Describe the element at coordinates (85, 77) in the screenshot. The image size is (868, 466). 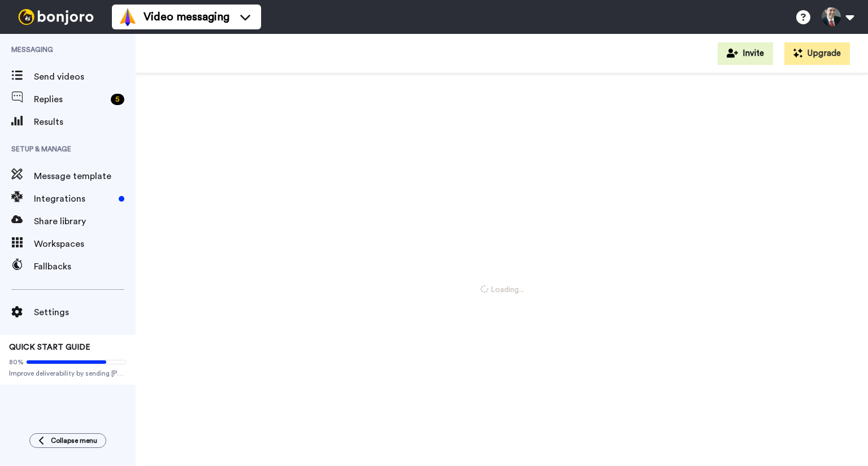
I see `span: Send videos` at that location.